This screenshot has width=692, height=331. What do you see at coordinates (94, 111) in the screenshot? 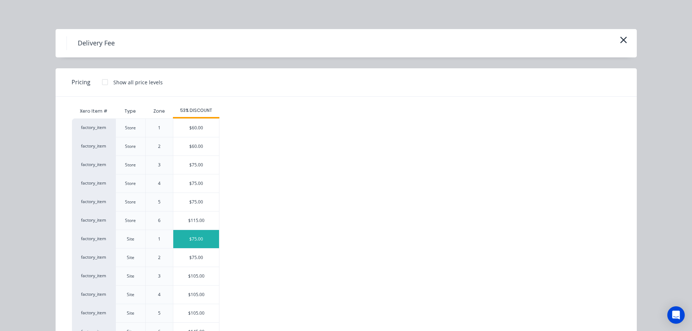
I see `div: Xero Item #` at bounding box center [94, 111].